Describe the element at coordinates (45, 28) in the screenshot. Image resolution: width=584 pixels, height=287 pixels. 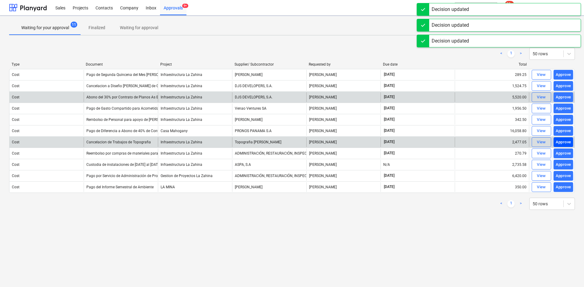
I see `p: Waiting for your approval` at that location.